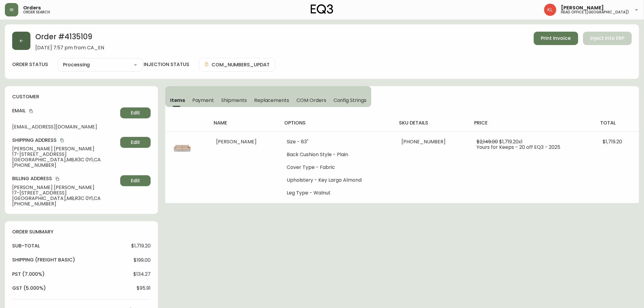  I want to click on h4: injection status, so click(166, 65).